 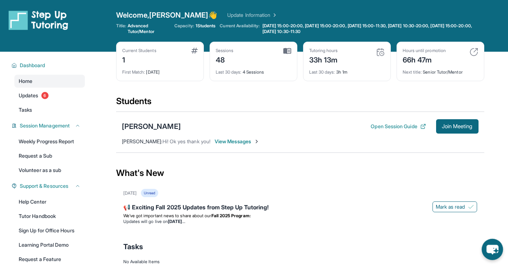 I want to click on button: Support & Resources, so click(x=48, y=186).